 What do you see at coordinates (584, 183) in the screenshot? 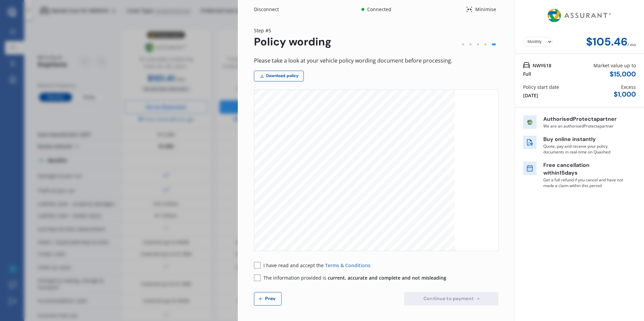
I see `p: Get a full refund if you cancel and have not made a claim within this period` at bounding box center [584, 183].